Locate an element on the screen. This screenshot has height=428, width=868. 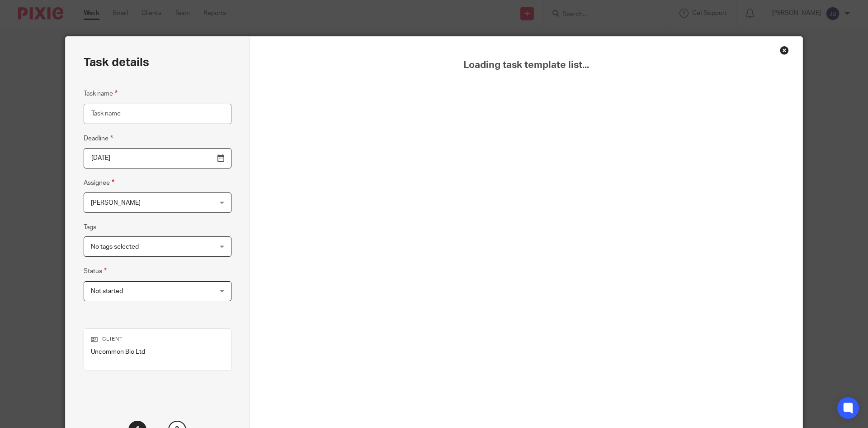
label: Task name is located at coordinates (100, 93).